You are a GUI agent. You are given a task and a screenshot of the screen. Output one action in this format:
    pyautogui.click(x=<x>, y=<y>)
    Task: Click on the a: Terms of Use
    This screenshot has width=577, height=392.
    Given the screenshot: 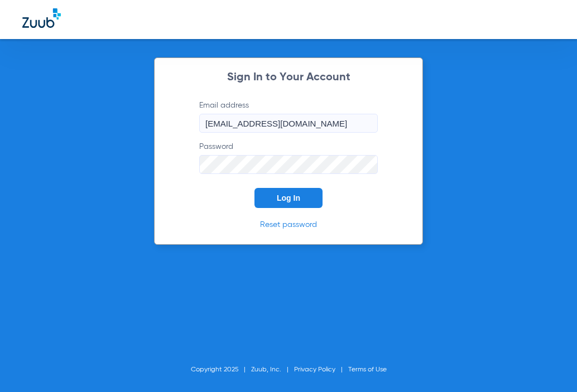 What is the action you would take?
    pyautogui.click(x=367, y=370)
    